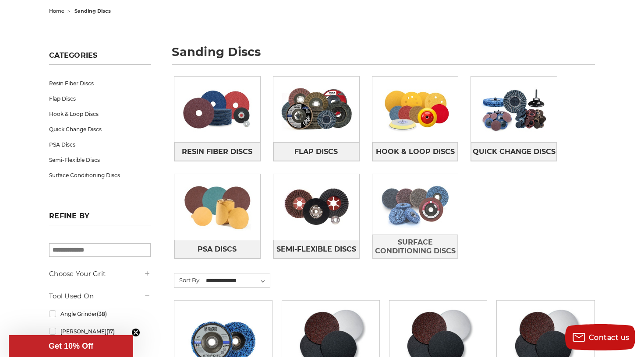 The width and height of the screenshot is (644, 357). I want to click on span: Semi-Flexible Discs, so click(316, 250).